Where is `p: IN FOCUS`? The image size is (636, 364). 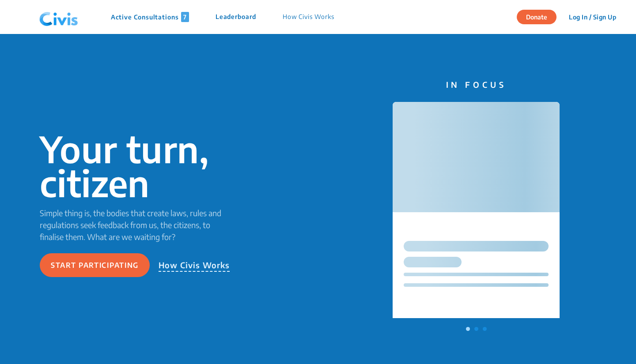
p: IN FOCUS is located at coordinates (476, 84).